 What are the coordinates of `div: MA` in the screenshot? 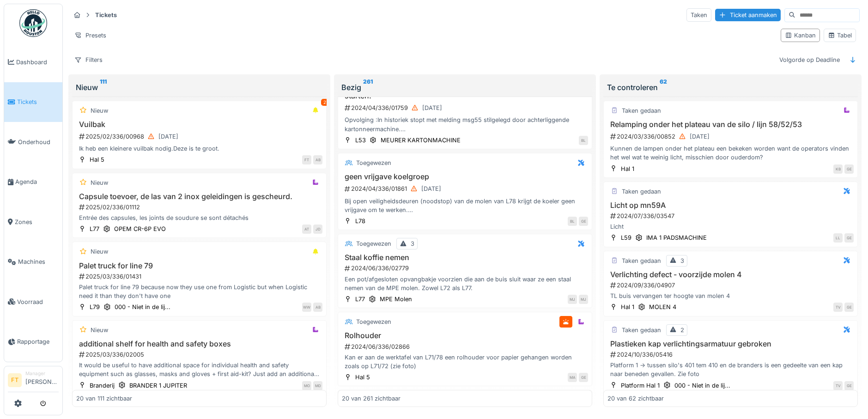 It's located at (573, 378).